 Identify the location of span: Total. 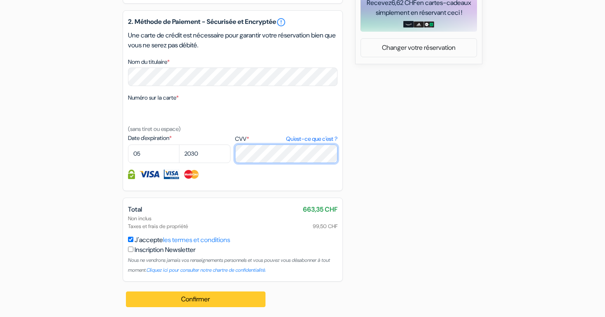
(135, 209).